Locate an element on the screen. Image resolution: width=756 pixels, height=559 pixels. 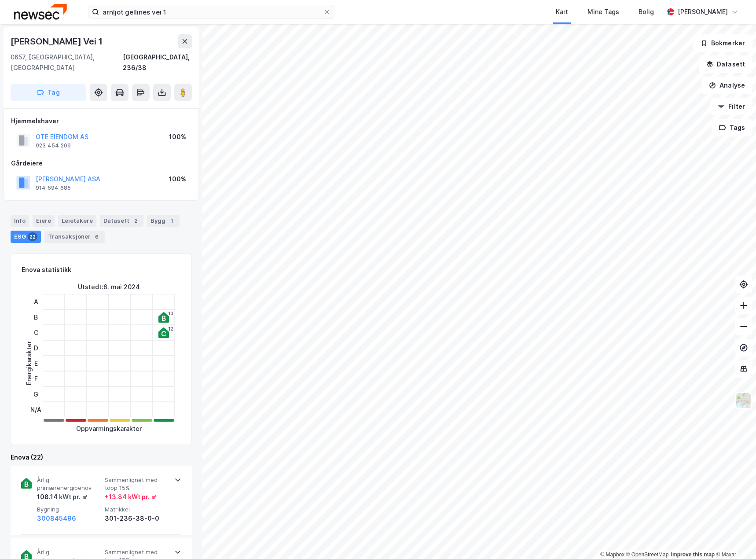
div: E is located at coordinates (36, 363).